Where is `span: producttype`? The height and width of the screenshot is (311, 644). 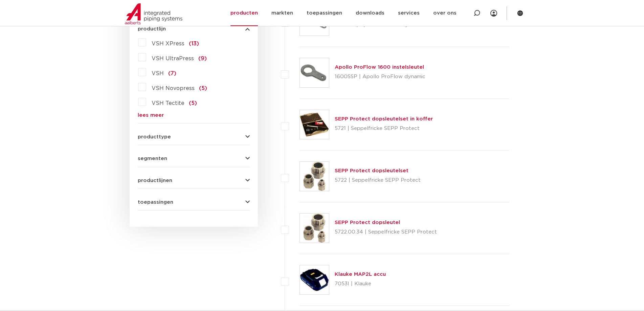 span: producttype is located at coordinates (154, 137).